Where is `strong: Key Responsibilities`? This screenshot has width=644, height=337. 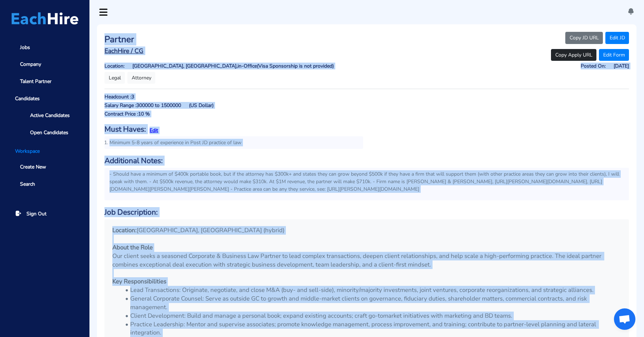 strong: Key Responsibilities is located at coordinates (139, 281).